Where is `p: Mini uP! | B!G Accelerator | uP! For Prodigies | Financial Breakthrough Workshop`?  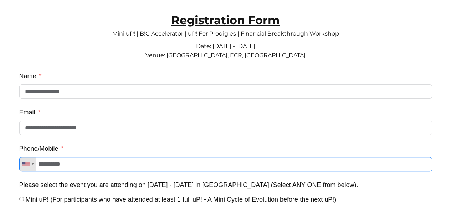 p: Mini uP! | B!G Accelerator | uP! For Prodigies | Financial Breakthrough Workshop is located at coordinates (226, 30).